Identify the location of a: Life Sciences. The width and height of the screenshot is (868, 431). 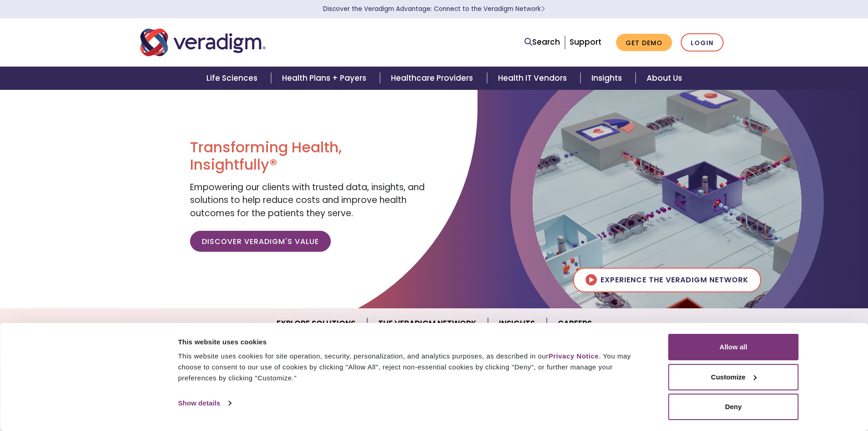
(233, 78).